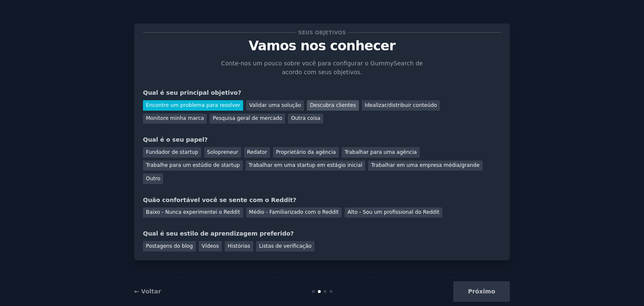 The height and width of the screenshot is (306, 644). I want to click on font: Vídeos, so click(210, 246).